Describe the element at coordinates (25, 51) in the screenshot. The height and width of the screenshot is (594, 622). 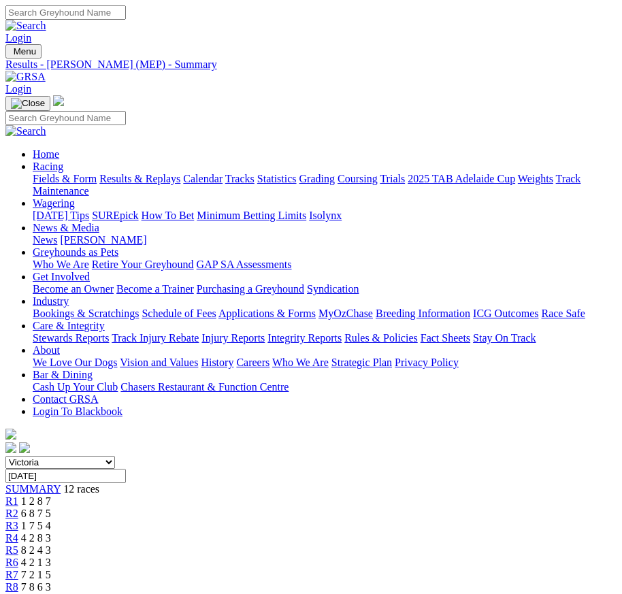
I see `span: Menu` at that location.